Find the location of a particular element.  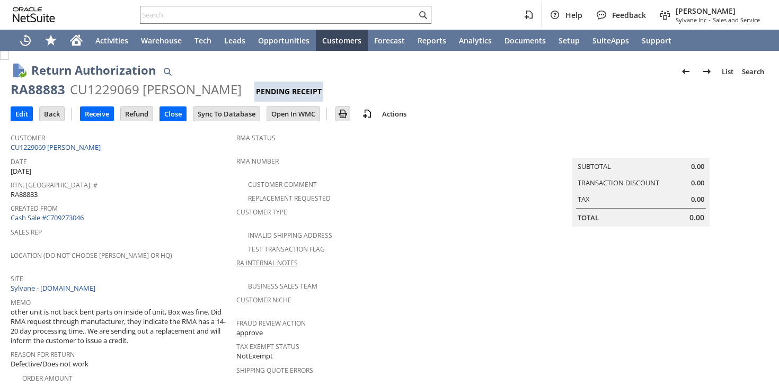

a: Order Amount is located at coordinates (47, 378).